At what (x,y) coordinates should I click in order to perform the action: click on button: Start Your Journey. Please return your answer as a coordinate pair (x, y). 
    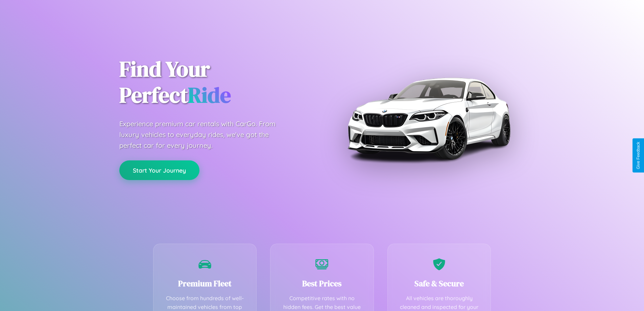
    Looking at the image, I should click on (160, 170).